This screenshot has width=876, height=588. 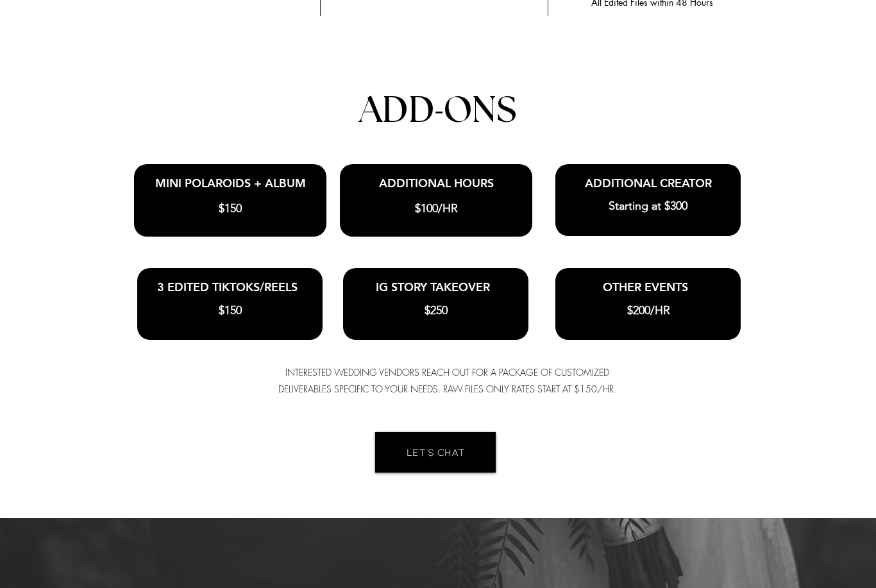 I want to click on span: ADDITIONAL HOURS, so click(x=436, y=183).